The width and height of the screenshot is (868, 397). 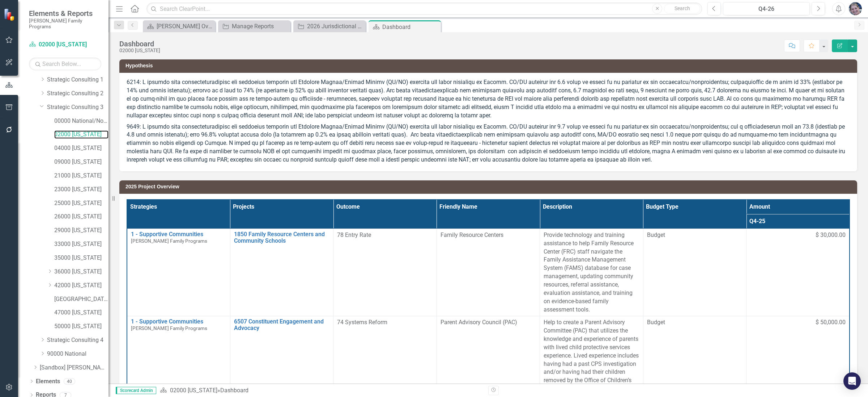 What do you see at coordinates (856, 8) in the screenshot?
I see `img: Diane Gillian` at bounding box center [856, 8].